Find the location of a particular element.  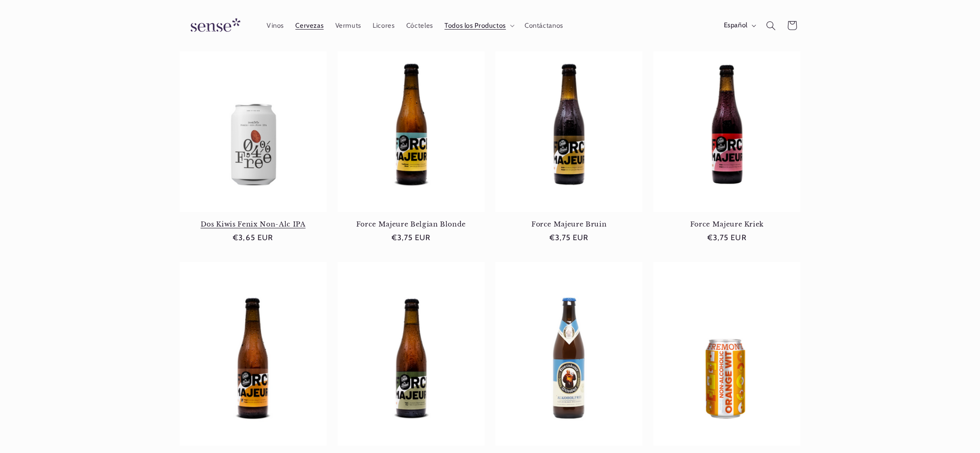

a: Dos Kiwis Fenix Non-Alc IPA is located at coordinates (253, 224).